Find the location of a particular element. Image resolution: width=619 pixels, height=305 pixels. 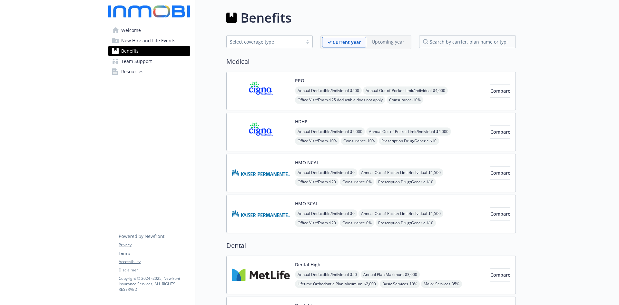

button: HDHP is located at coordinates (301, 121).